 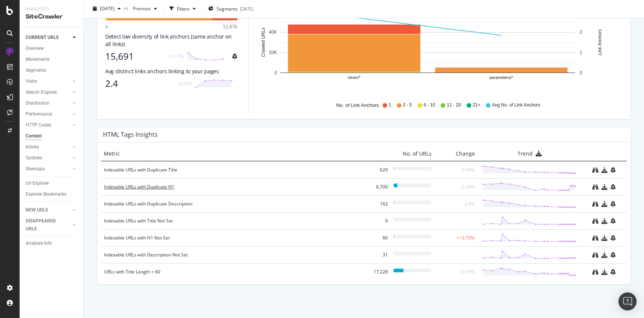 I want to click on div: -2.4%, so click(x=469, y=203).